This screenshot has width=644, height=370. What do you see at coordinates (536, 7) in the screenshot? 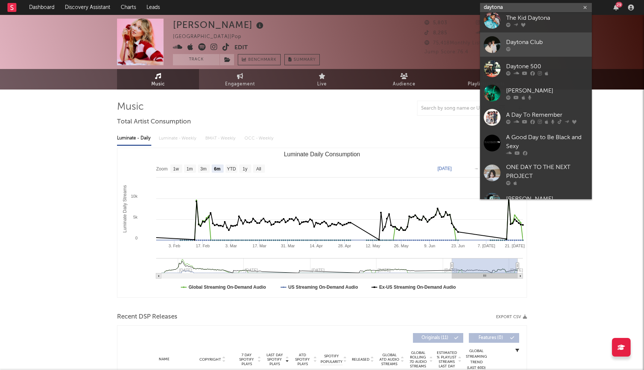
I see `input: Search for artists` at bounding box center [536, 7].